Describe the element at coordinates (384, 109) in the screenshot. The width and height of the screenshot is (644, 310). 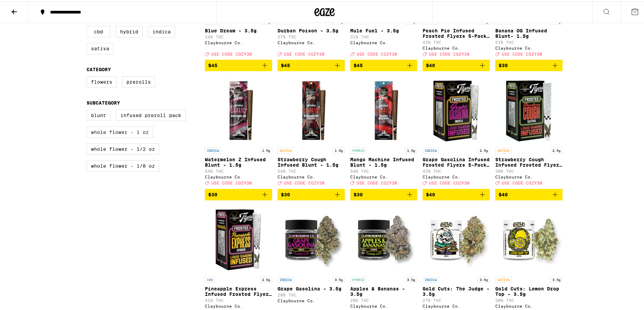
I see `img: Claybourne Co. - Mango Machine Infused Blunt - 1.5g` at that location.